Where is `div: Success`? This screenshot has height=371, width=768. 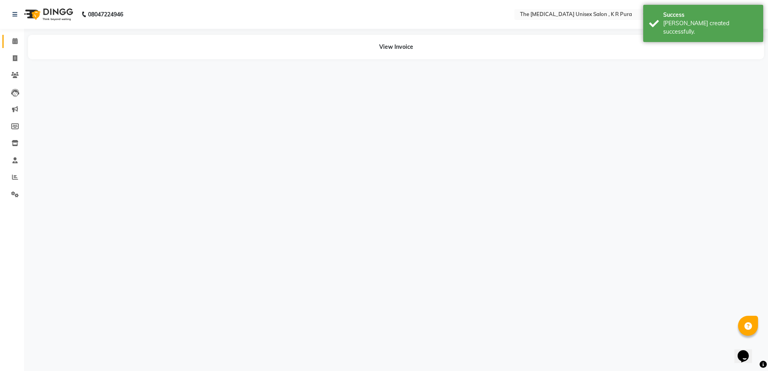
div: Success is located at coordinates (710, 15).